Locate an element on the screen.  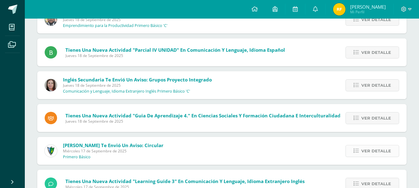
p: Comunicación y Lenguaje, Idioma Extranjero Inglés Primero Básico 'C' is located at coordinates (127, 92).